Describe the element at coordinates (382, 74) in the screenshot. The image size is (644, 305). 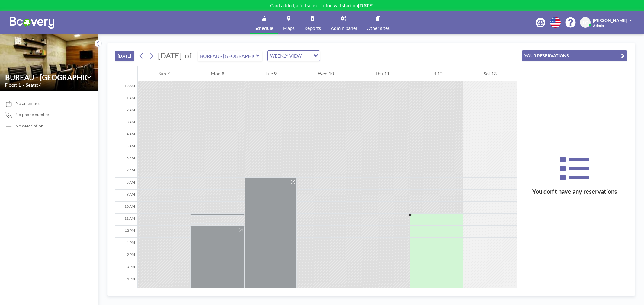
I see `div: Thu 11` at that location.